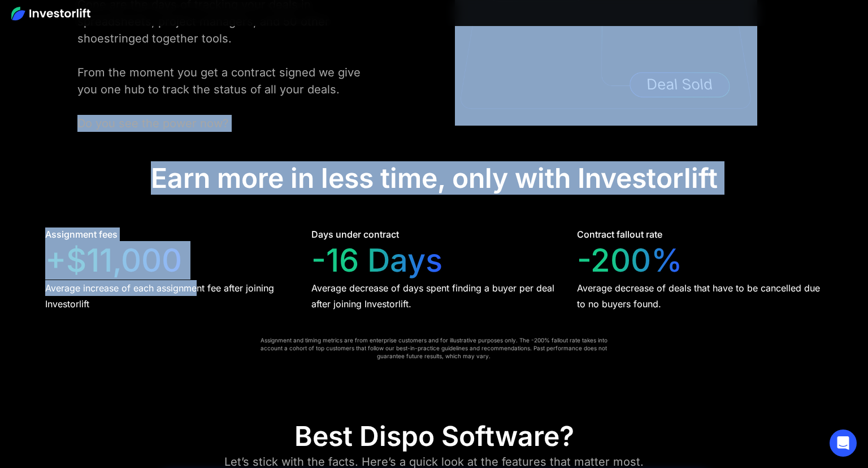 The height and width of the screenshot is (468, 868). What do you see at coordinates (620, 234) in the screenshot?
I see `div: Contract fallout rate` at bounding box center [620, 234].